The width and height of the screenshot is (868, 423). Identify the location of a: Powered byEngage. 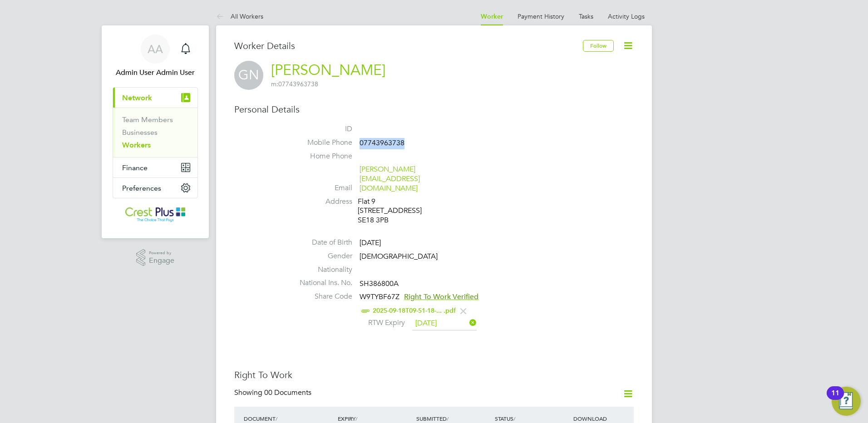
(155, 258).